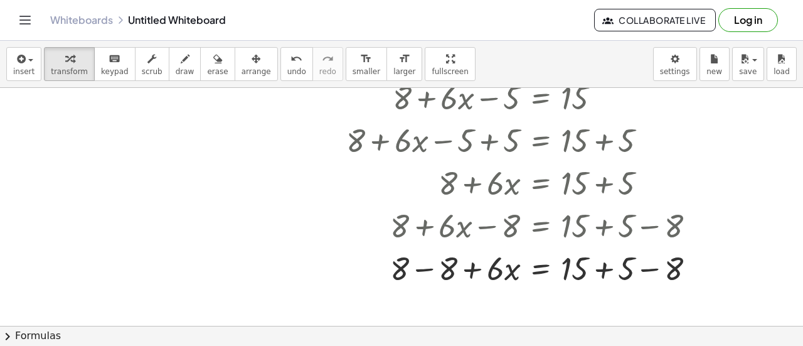  I want to click on span: redo, so click(328, 72).